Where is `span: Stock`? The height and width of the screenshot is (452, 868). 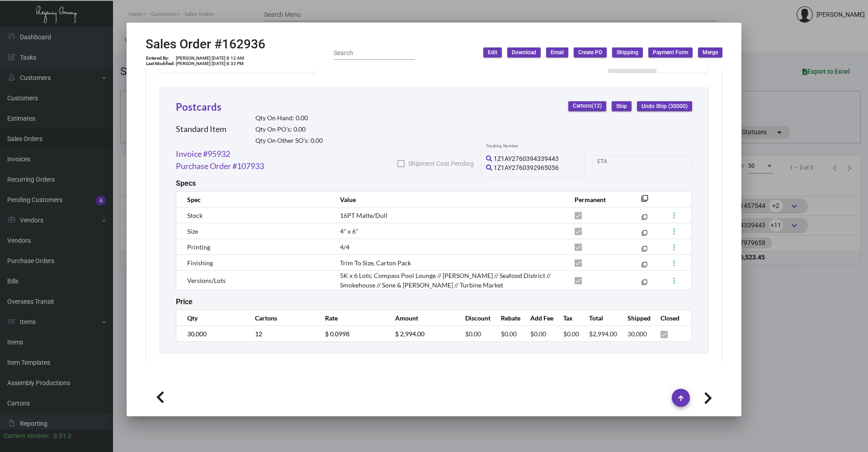
span: Stock is located at coordinates (195, 215).